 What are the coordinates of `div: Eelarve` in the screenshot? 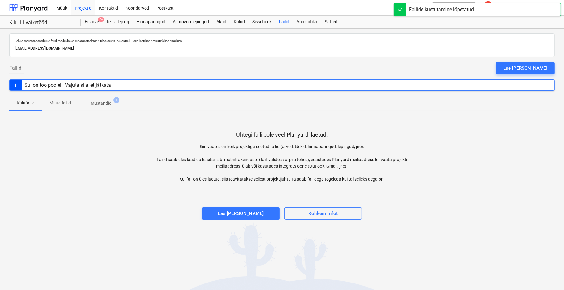 It's located at (92, 22).